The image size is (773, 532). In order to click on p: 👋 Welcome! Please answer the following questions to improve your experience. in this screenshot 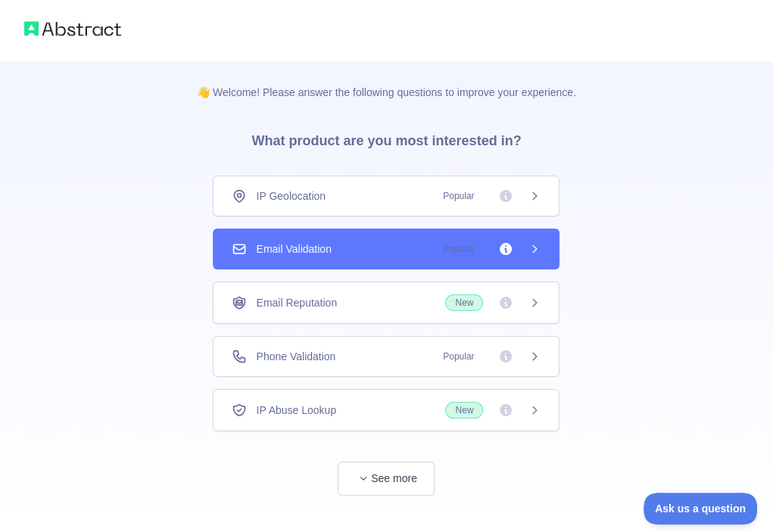, I will do `click(386, 81)`.